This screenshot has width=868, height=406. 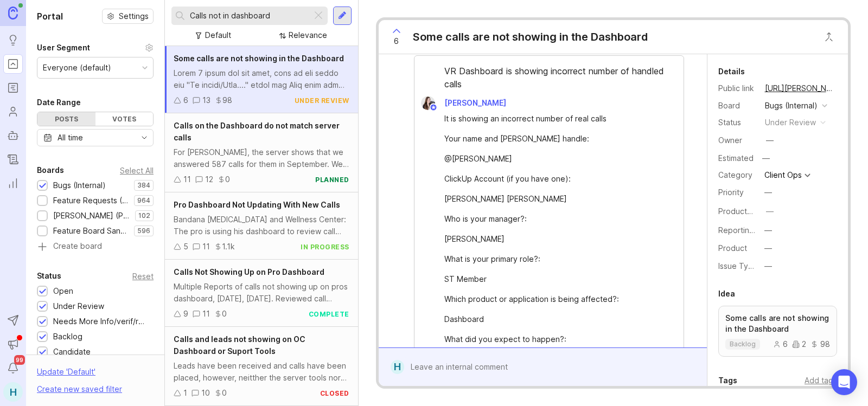 I want to click on span: Calls and leads not showing on OC Dashboard or Suport Tools, so click(x=239, y=345).